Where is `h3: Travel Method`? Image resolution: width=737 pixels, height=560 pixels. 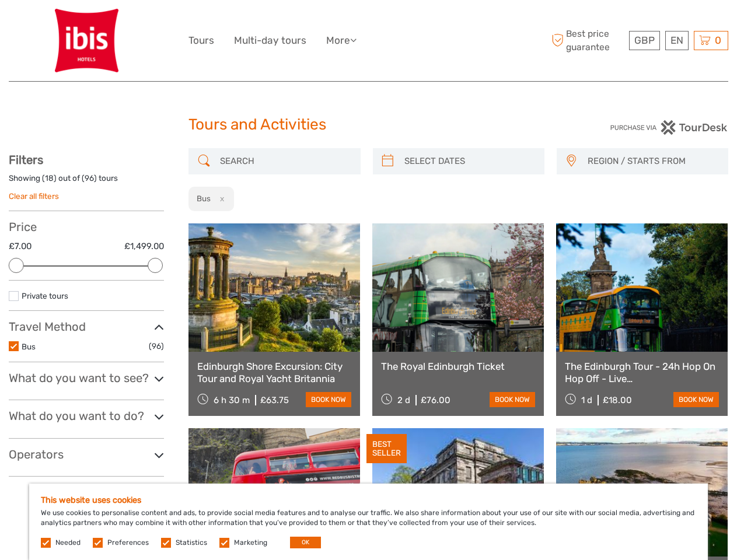 h3: Travel Method is located at coordinates (87, 326).